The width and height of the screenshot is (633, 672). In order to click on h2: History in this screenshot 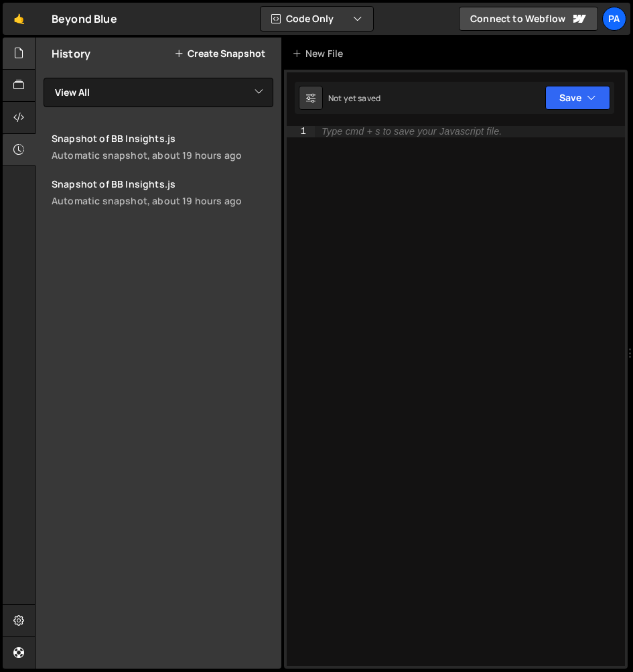, I will do `click(71, 53)`.